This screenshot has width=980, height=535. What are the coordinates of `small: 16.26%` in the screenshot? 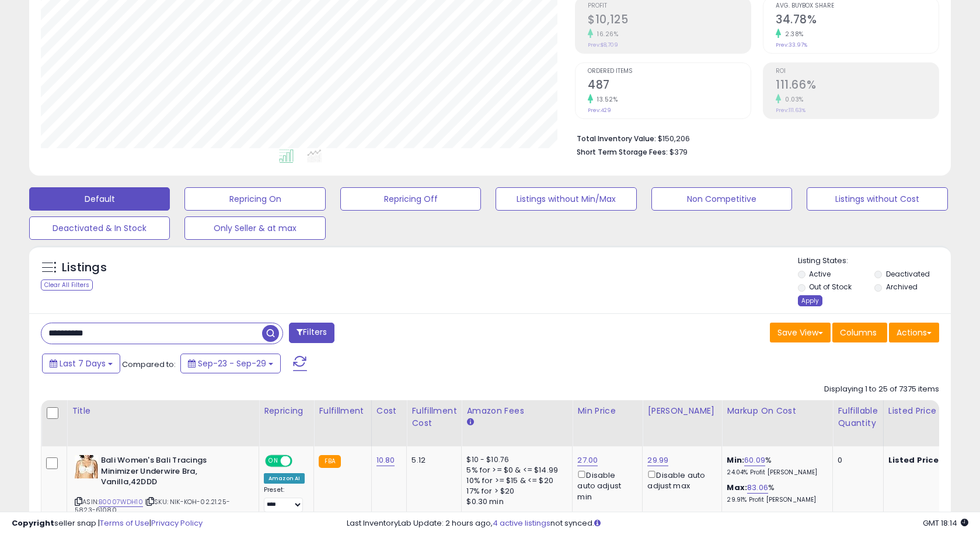 It's located at (605, 33).